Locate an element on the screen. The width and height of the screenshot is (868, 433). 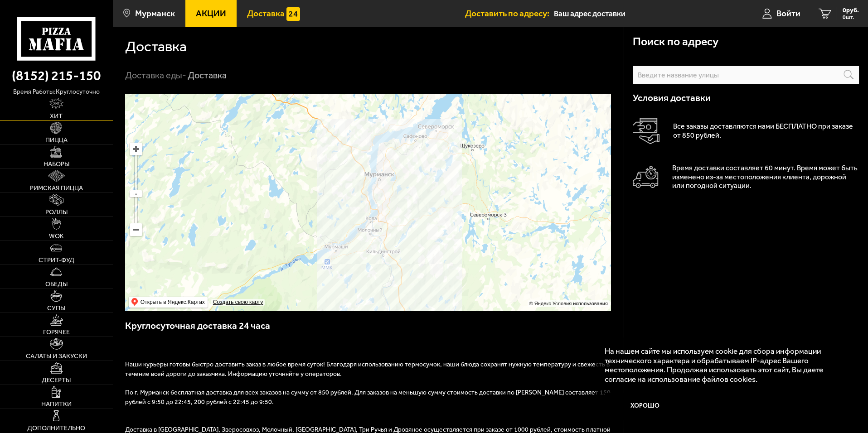
span: Войти is located at coordinates (788, 13).